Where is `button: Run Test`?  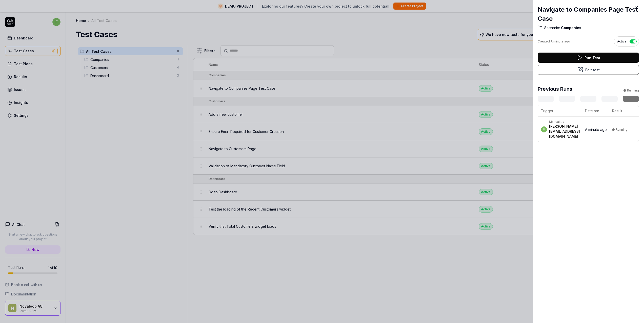
button: Run Test is located at coordinates (588, 58).